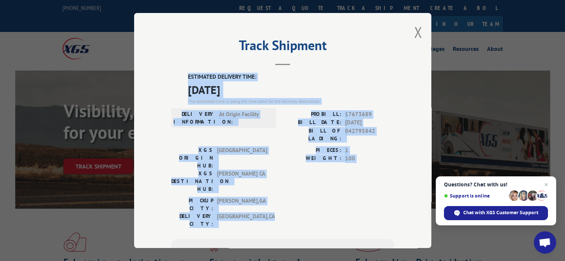 The image size is (565, 261). Describe the element at coordinates (546, 185) in the screenshot. I see `span: Close chat` at that location.